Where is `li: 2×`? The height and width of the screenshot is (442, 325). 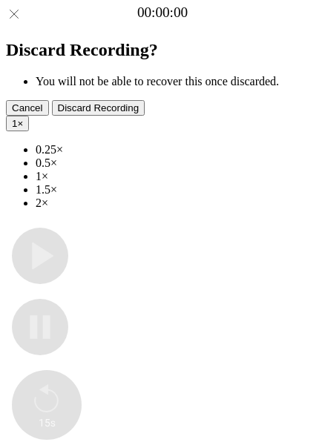
li: 2× is located at coordinates (177, 203).